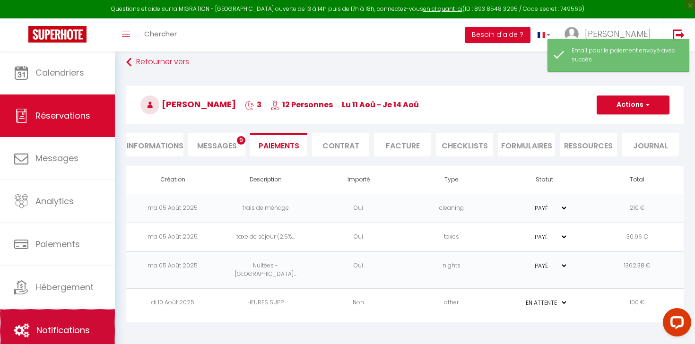  I want to click on span: 9, so click(241, 140).